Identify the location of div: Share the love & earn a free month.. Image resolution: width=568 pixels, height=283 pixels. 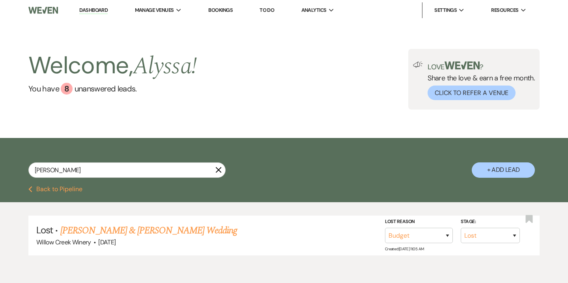
(479, 81).